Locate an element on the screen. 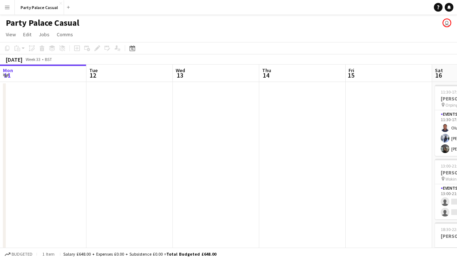  span: Comms is located at coordinates (65, 34).